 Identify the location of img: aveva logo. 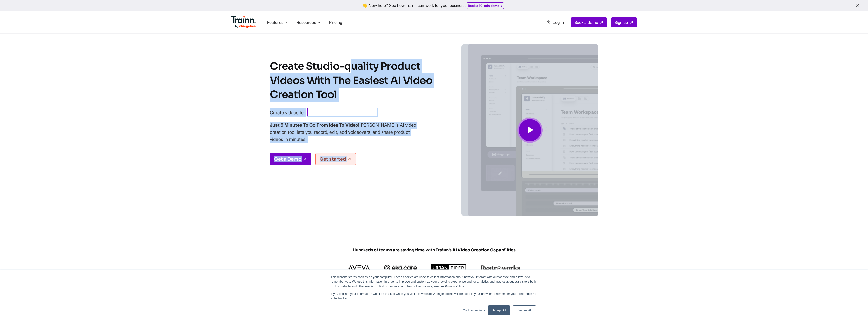
(359, 268).